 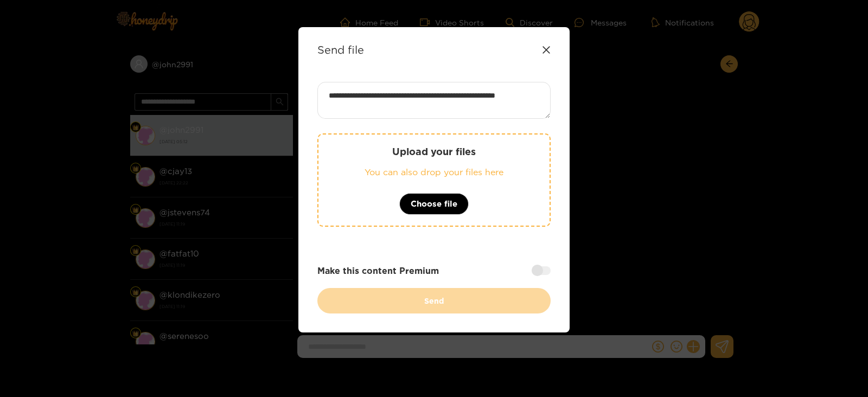 I want to click on span: Choose file, so click(x=434, y=204).